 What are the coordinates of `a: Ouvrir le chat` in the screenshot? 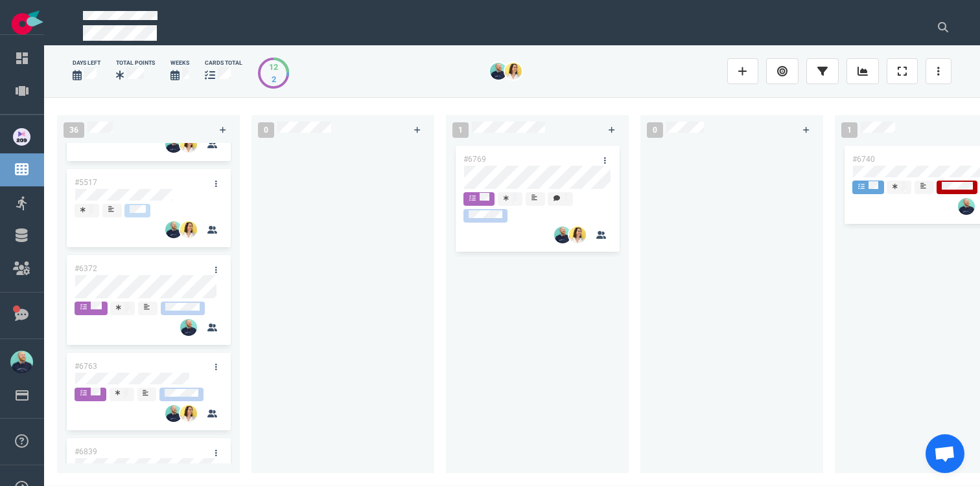 It's located at (945, 454).